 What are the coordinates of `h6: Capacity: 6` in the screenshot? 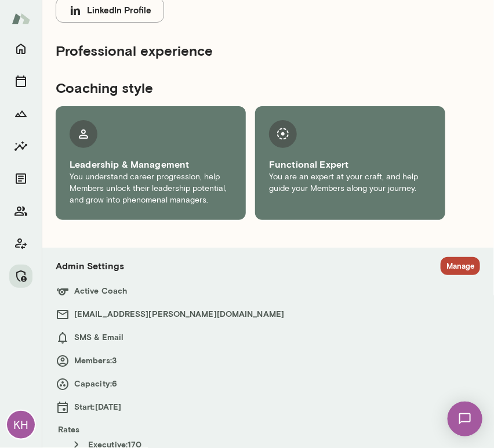 It's located at (268, 384).